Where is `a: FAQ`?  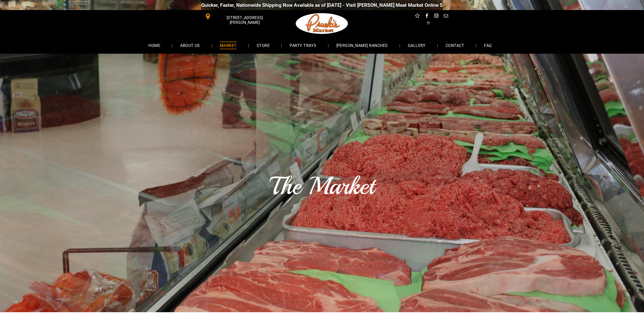
a: FAQ is located at coordinates (488, 45).